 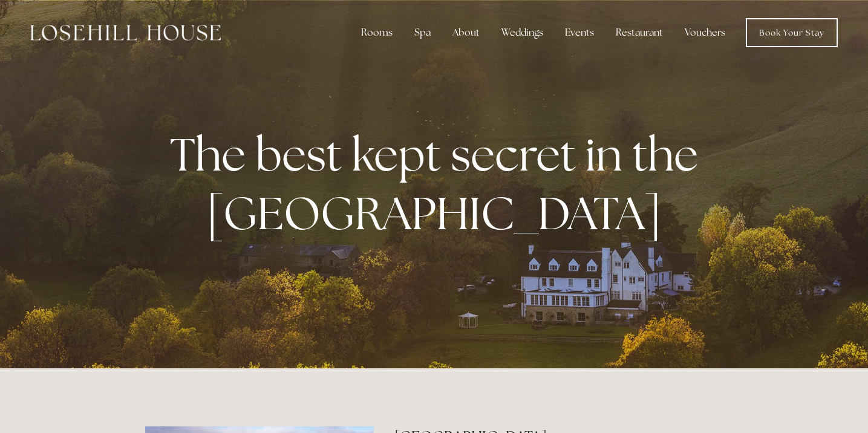 I want to click on div: Spa, so click(x=422, y=32).